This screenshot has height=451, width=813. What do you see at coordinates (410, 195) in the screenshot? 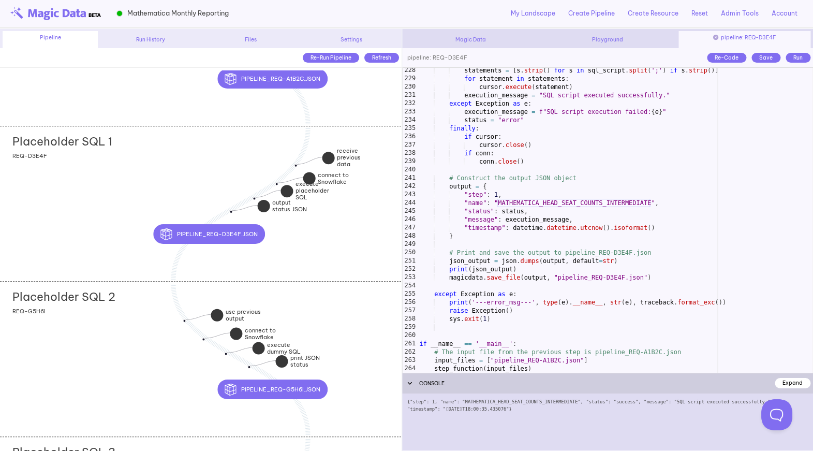
I see `div: 243` at bounding box center [410, 195].